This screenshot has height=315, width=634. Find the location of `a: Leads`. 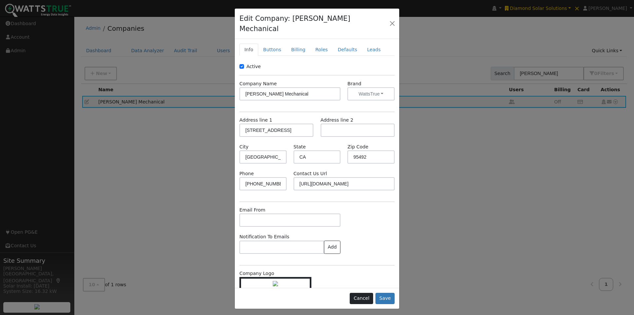

a: Leads is located at coordinates (374, 50).